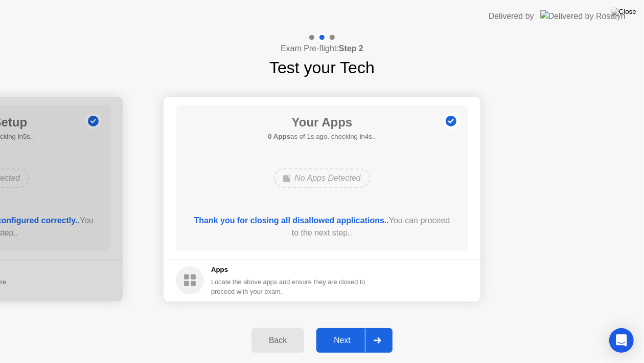  I want to click on h5: Apps, so click(288, 270).